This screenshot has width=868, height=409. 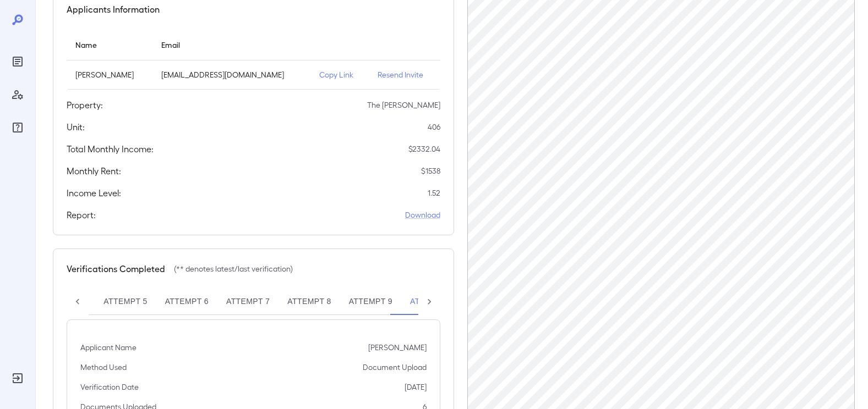 What do you see at coordinates (371, 302) in the screenshot?
I see `button: Attempt 9` at bounding box center [371, 302].